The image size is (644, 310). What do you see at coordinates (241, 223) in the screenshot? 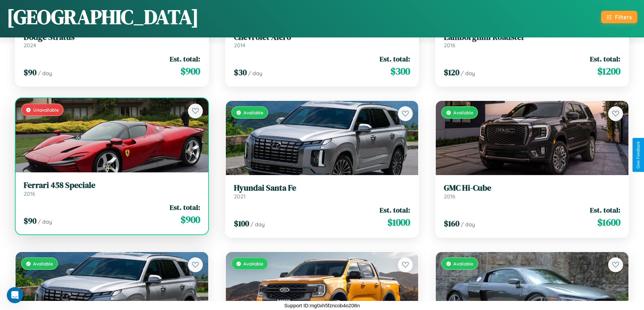
I see `span: $ 100` at bounding box center [241, 223].